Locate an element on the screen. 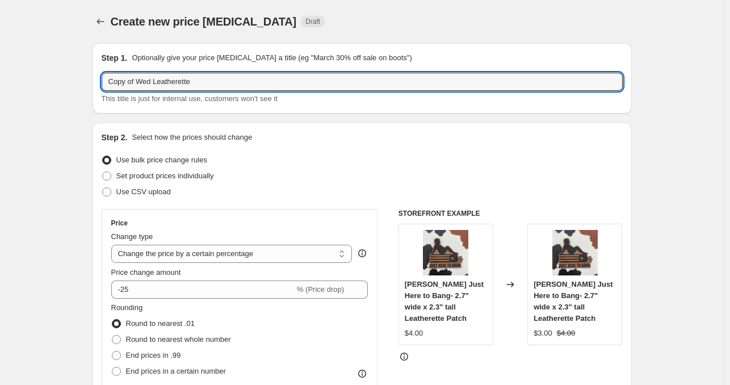  span: End prices in .99 is located at coordinates (153, 355).